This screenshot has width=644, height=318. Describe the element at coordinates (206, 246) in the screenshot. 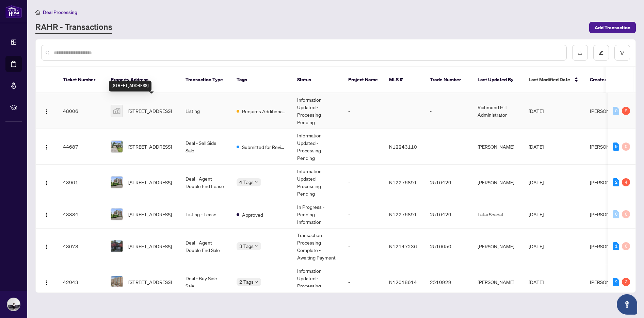

I see `td: Deal - Agent Double End Sale` at that location.